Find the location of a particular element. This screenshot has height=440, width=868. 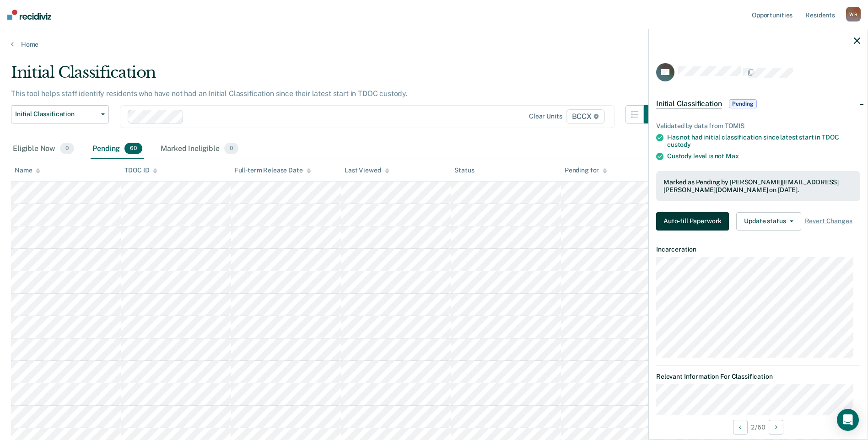

span: custody is located at coordinates (679, 145).